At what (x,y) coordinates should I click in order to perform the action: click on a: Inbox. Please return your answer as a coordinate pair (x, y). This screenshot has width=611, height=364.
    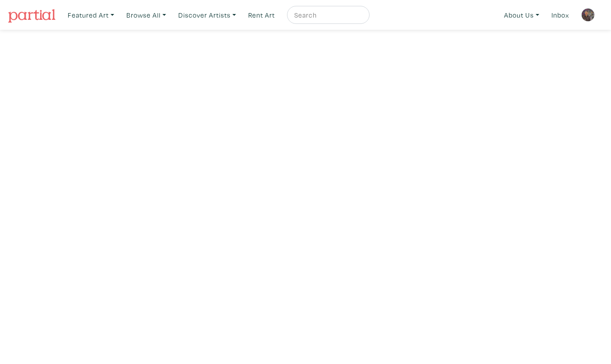
    Looking at the image, I should click on (560, 15).